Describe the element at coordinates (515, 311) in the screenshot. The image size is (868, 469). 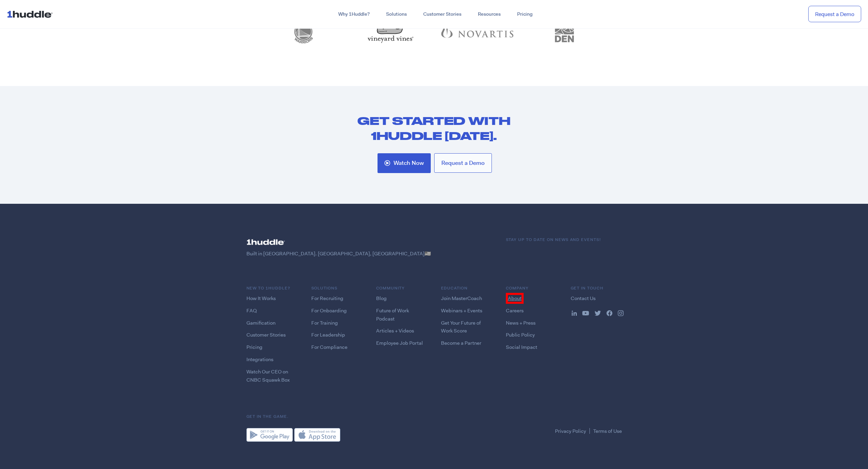
I see `a: Careers` at that location.